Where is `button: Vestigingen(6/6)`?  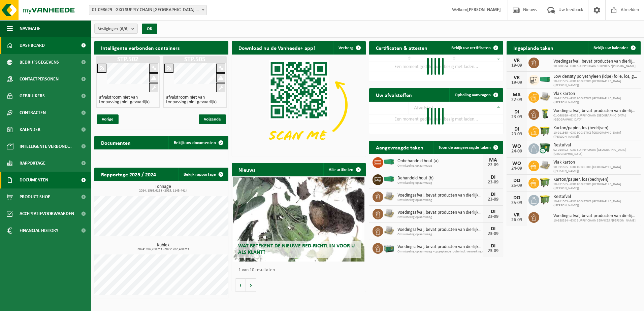 button: Vestigingen(6/6) is located at coordinates (116, 28).